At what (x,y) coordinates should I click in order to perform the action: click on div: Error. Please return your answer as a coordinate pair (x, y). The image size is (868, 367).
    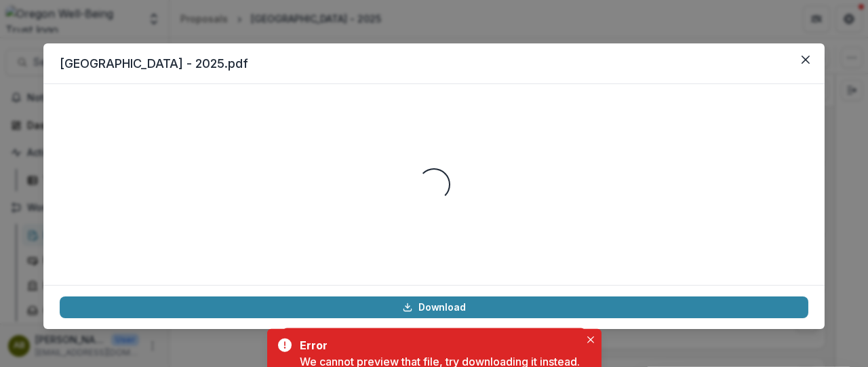
    Looking at the image, I should click on (436, 346).